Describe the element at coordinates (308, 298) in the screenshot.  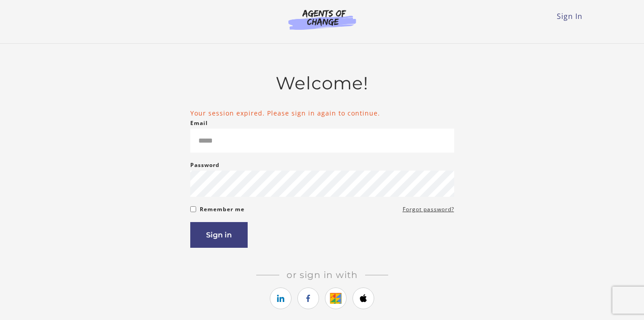
I see `a: https://courses.thinkific.com/users/auth/facebook?ss%5Breferral%5D=&ss%5Buser_return_to%5D=%2Fuse...` at that location.